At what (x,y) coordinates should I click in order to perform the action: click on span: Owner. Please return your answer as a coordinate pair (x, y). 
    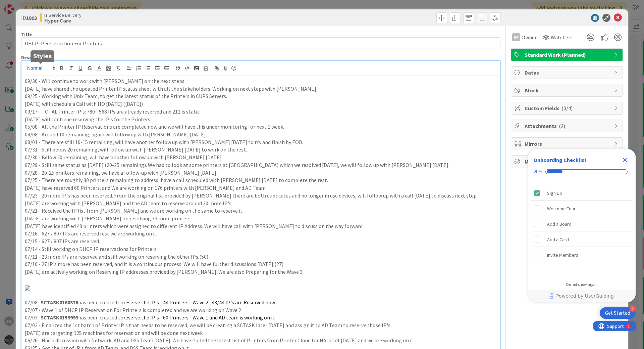
    Looking at the image, I should click on (529, 37).